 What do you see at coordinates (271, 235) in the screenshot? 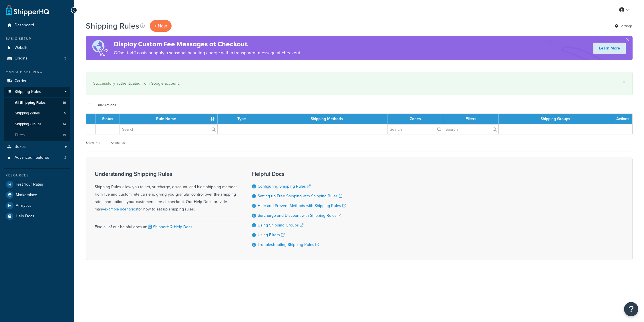
I see `a: Using Filters` at bounding box center [271, 235].